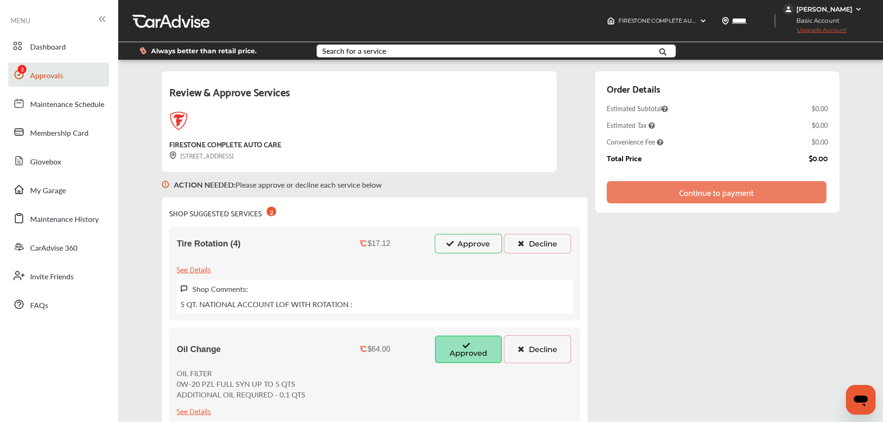 The width and height of the screenshot is (883, 422). I want to click on div: Continue to payment, so click(716, 192).